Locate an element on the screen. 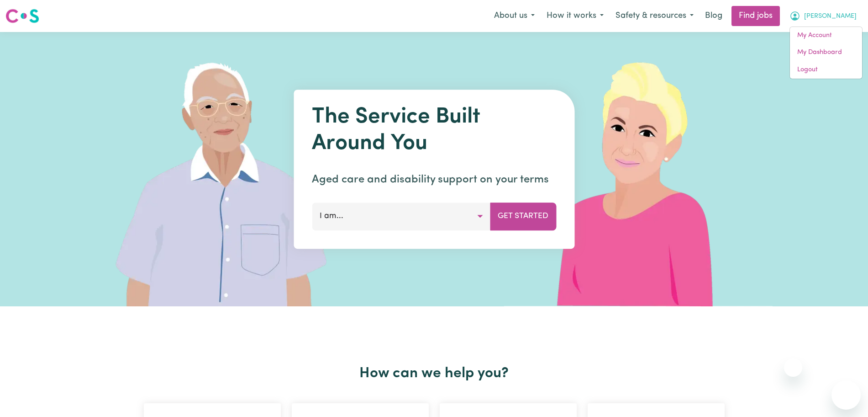  h2: How can we help you? is located at coordinates (435, 373).